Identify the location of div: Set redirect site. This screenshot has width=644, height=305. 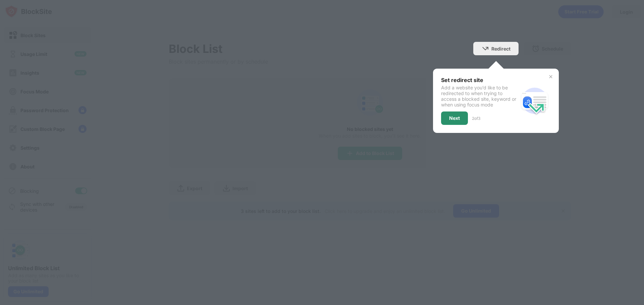
(480, 80).